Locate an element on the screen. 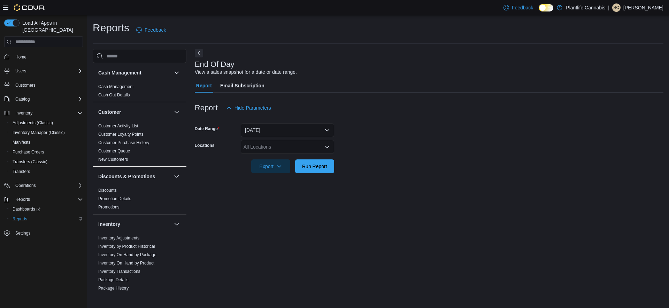  span: Inventory is located at coordinates (24, 113).